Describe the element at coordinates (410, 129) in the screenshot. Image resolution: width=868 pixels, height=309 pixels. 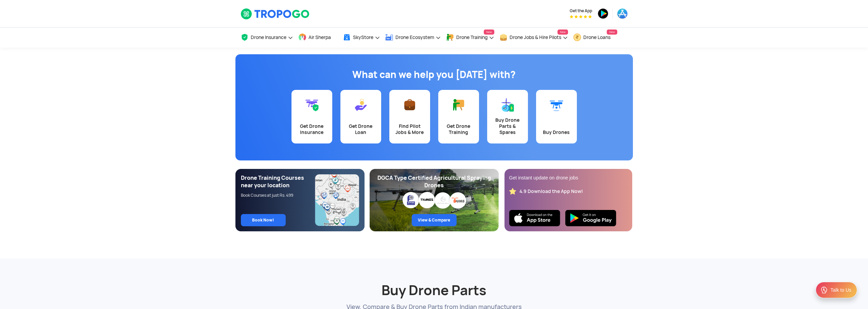
I see `div: Find Pilot Jobs & More` at that location.